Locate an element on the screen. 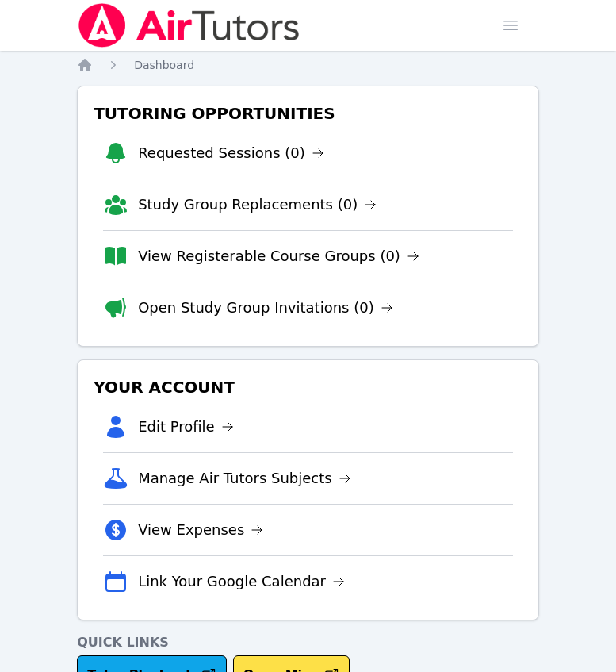 This screenshot has width=616, height=672. a: Manage Air Tutors Subjects is located at coordinates (245, 478).